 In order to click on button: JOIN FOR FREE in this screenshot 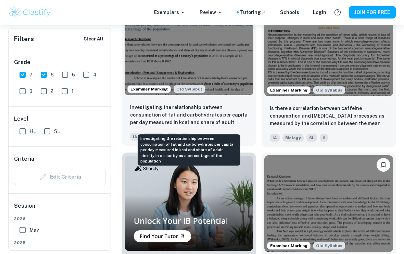, I will do `click(372, 12)`.